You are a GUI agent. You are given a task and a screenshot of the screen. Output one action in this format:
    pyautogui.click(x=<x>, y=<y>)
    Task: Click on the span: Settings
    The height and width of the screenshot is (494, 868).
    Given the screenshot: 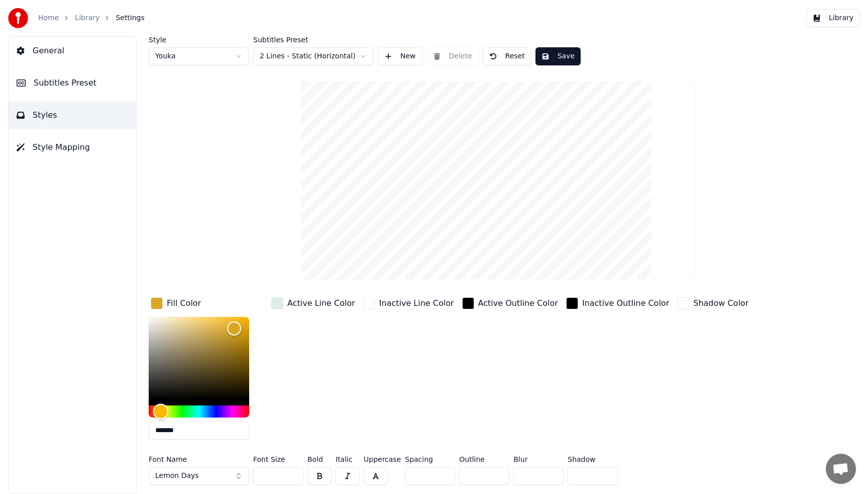 What is the action you would take?
    pyautogui.click(x=130, y=18)
    